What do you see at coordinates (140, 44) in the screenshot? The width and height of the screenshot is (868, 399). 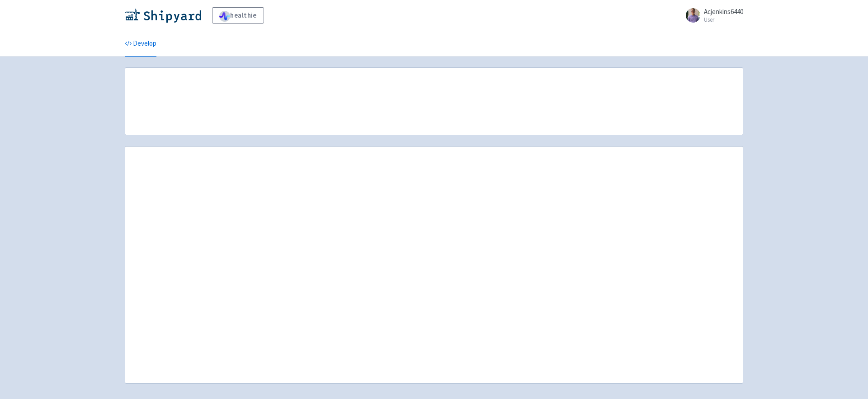 I see `a: Develop` at bounding box center [140, 44].